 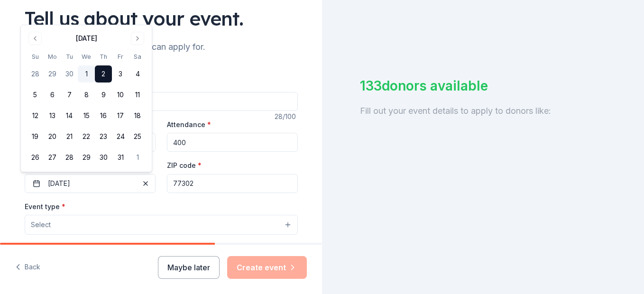 What do you see at coordinates (86, 56) in the screenshot?
I see `th: Wednesday` at bounding box center [86, 56].